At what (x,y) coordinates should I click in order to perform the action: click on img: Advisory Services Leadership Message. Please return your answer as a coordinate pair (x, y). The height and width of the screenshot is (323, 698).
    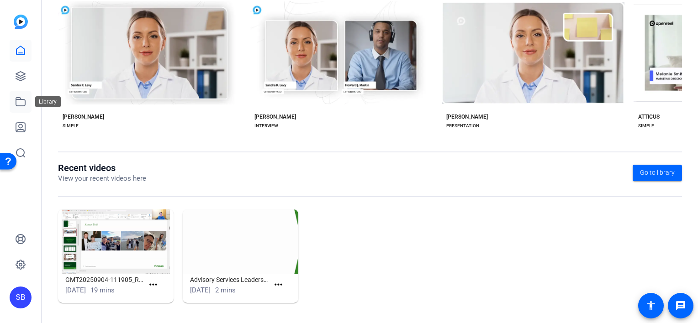
    Looking at the image, I should click on (240, 242).